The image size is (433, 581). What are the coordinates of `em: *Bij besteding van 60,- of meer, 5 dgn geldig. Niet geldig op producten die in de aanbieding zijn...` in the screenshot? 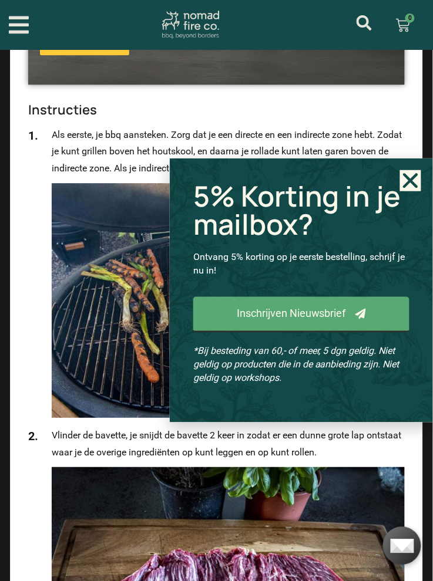 It's located at (296, 365).